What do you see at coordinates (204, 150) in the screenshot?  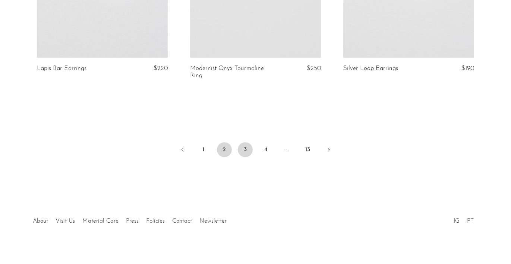 I see `a: 1` at bounding box center [204, 150].